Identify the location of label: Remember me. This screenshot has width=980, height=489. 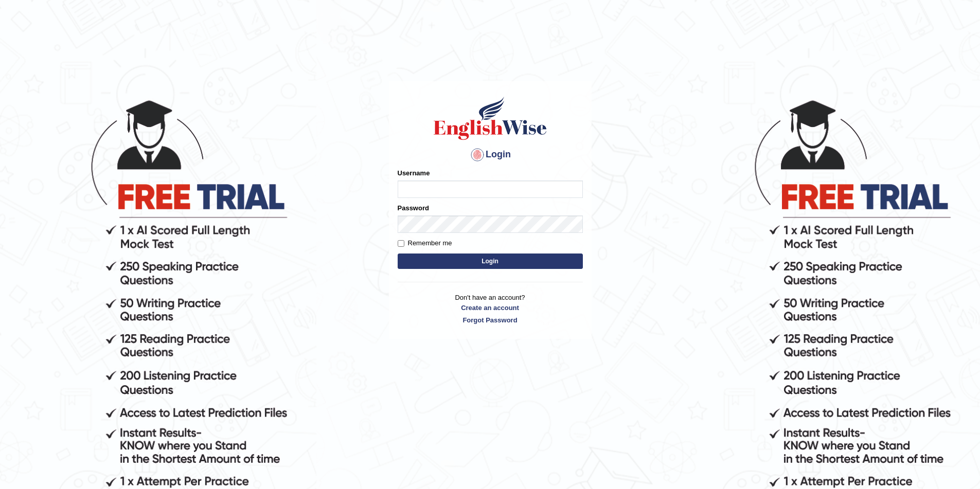
(425, 243).